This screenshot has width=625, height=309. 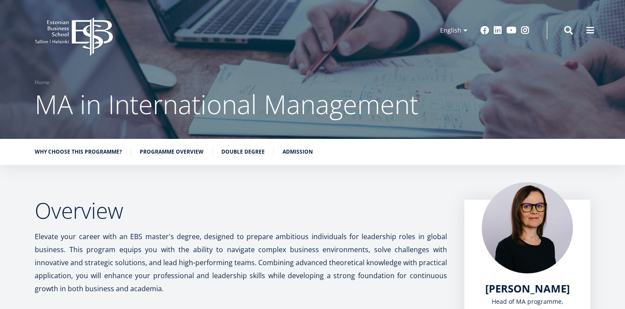 What do you see at coordinates (527, 228) in the screenshot?
I see `img: Piret Masso` at bounding box center [527, 228].